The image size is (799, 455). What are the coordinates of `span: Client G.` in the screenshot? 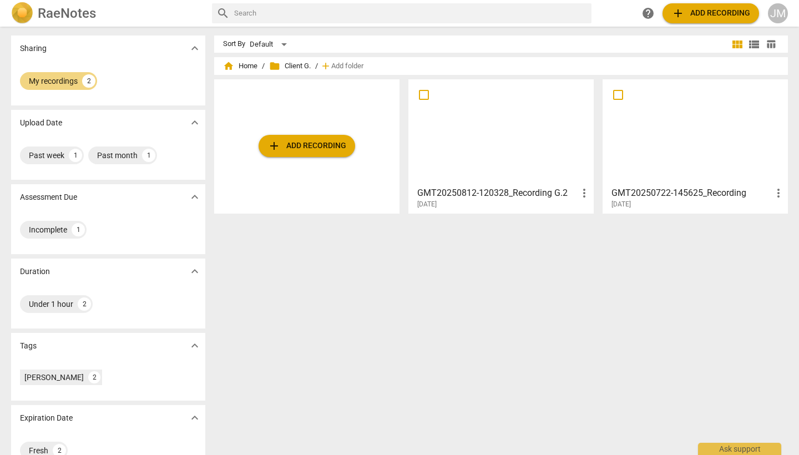 It's located at (289, 66).